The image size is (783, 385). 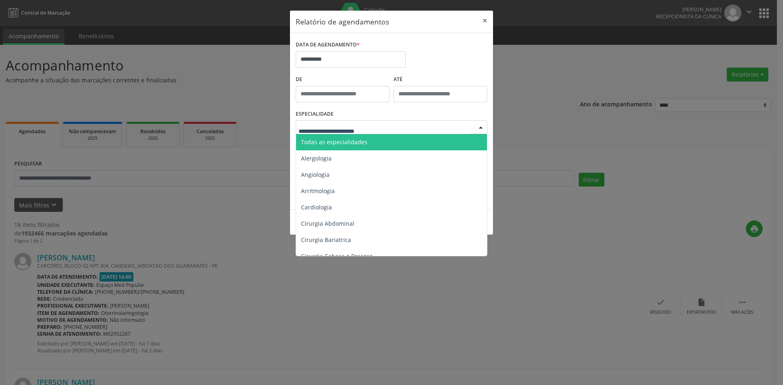 What do you see at coordinates (318, 191) in the screenshot?
I see `span: Arritmologia` at bounding box center [318, 191].